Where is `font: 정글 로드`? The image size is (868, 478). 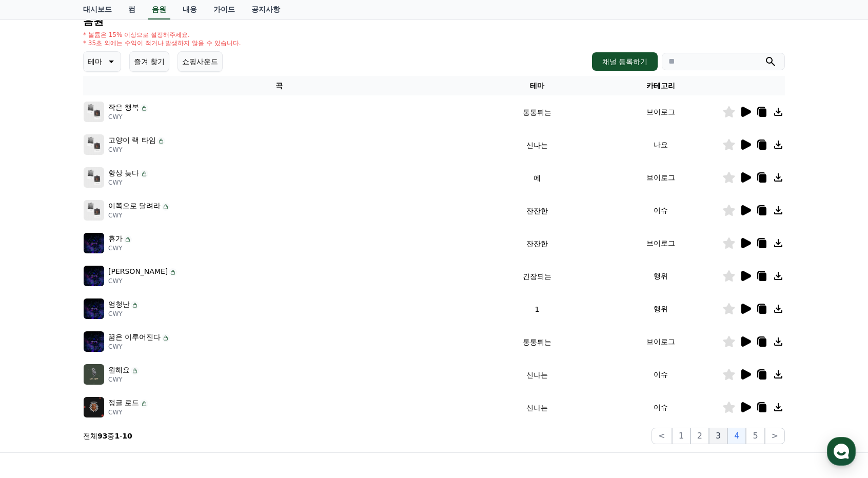 font: 정글 로드 is located at coordinates (123, 403).